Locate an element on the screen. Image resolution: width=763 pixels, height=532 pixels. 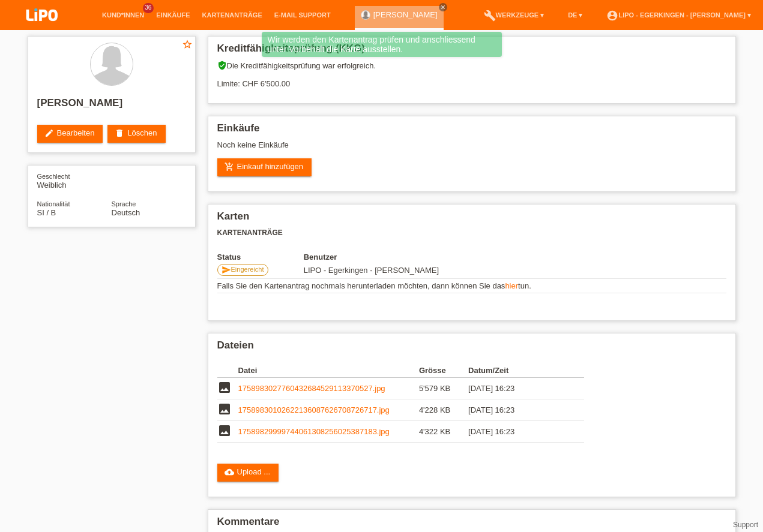
a: Kartenanträge is located at coordinates (233, 15).